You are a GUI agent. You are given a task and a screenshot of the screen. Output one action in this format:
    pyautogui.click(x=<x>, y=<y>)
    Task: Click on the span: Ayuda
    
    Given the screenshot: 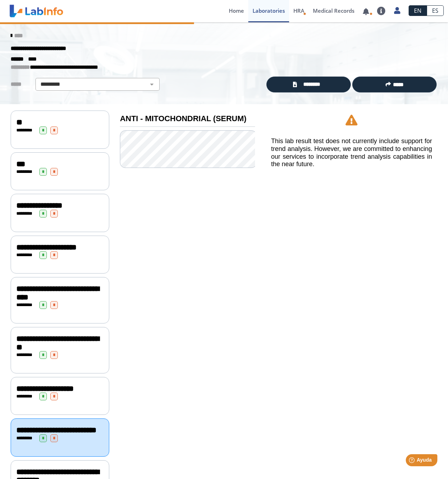 What is the action you would take?
    pyautogui.click(x=39, y=8)
    